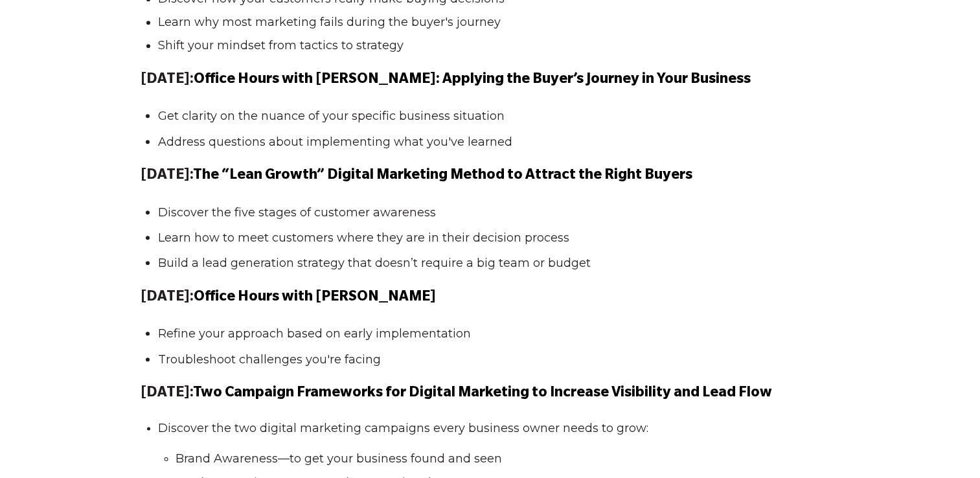  I want to click on span: Address questions about implementing what you've learned, so click(335, 142).